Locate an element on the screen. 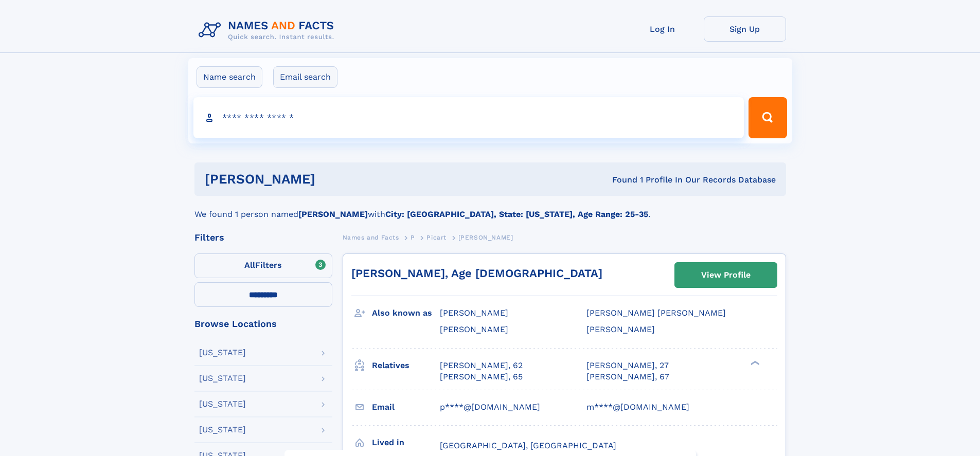  div: Filters is located at coordinates (263, 238).